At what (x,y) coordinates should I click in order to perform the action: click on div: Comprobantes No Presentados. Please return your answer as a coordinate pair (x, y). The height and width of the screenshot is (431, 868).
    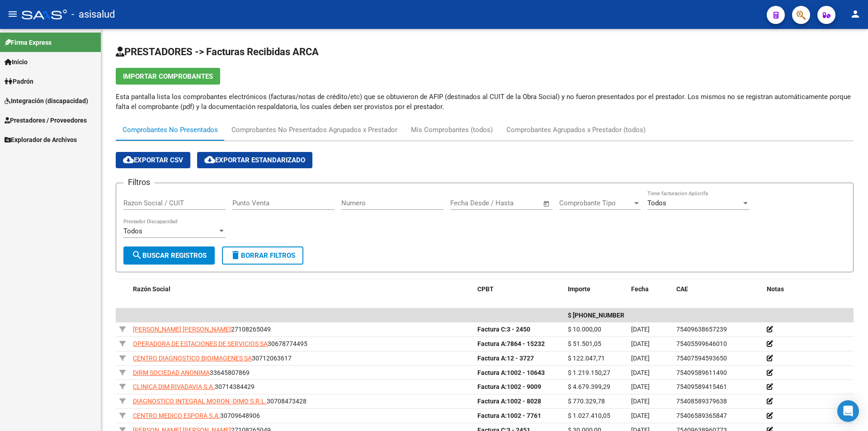
    Looking at the image, I should click on (170, 130).